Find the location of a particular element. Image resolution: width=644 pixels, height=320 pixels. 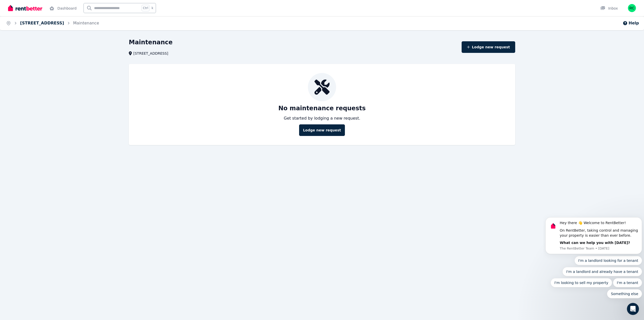

div: On RentBetter, taking control and managing your property is easier than ever before. is located at coordinates (55, 65).